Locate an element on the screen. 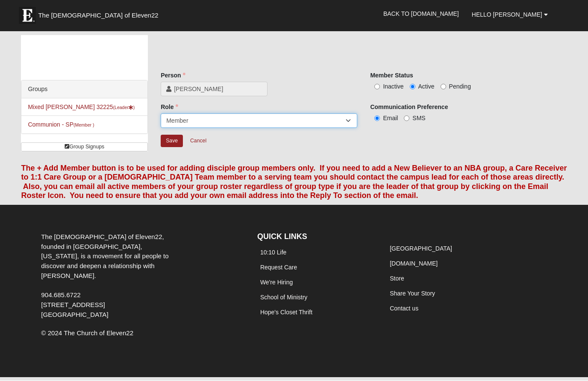 This screenshot has height=381, width=588. label: Role is located at coordinates (169, 107).